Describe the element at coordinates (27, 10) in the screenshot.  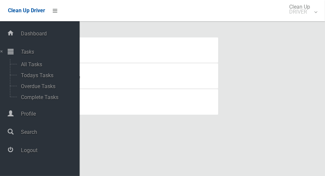
I see `span: Clean Up Driver` at that location.